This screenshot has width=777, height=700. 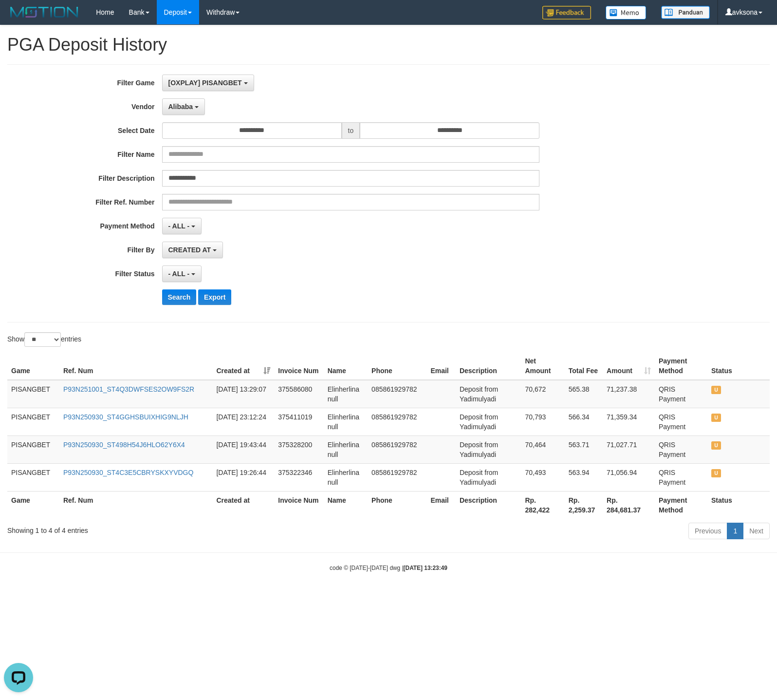 What do you see at coordinates (626, 13) in the screenshot?
I see `img: Button%20Memo.svg` at bounding box center [626, 13].